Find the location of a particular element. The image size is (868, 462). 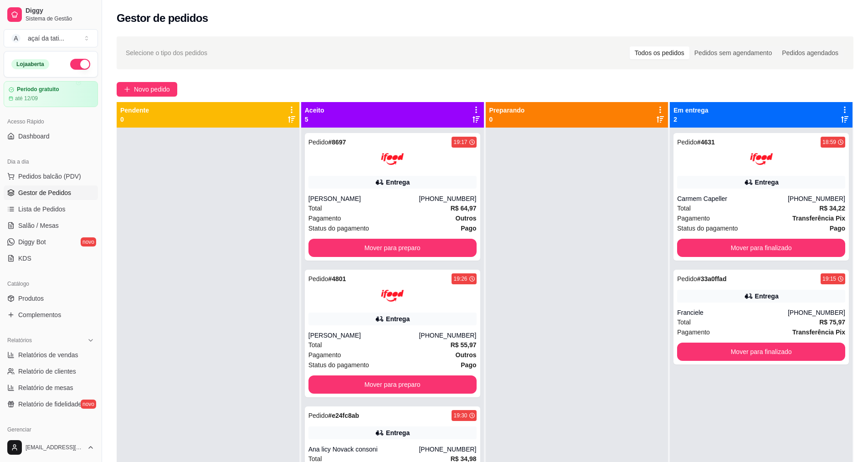

a: KDS is located at coordinates (51, 258).